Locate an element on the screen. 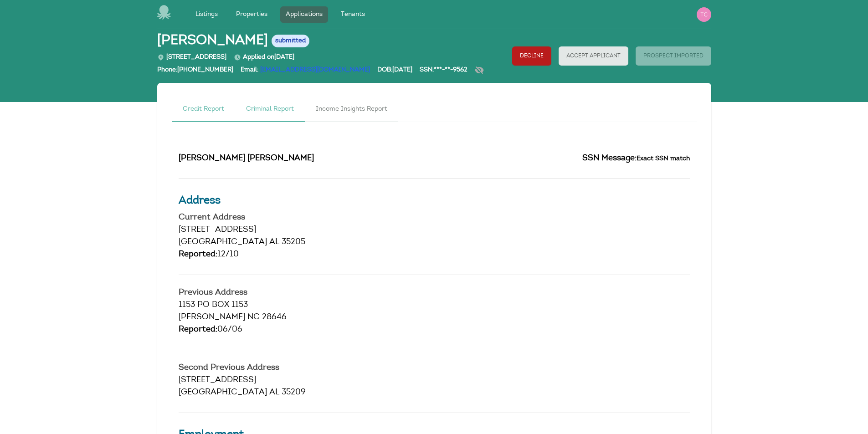 This screenshot has width=868, height=434. span: NC is located at coordinates (253, 318).